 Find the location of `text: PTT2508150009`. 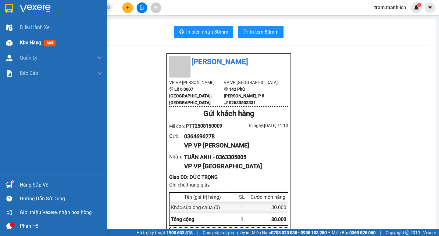

text: PTT2508150009 is located at coordinates (57, 29).